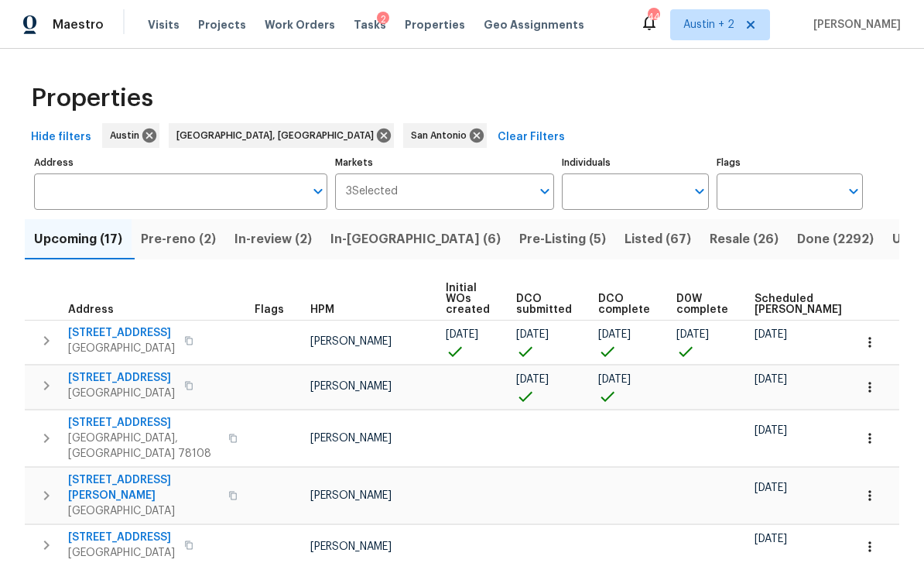 The width and height of the screenshot is (924, 563). I want to click on span: Geo Assignments, so click(534, 25).